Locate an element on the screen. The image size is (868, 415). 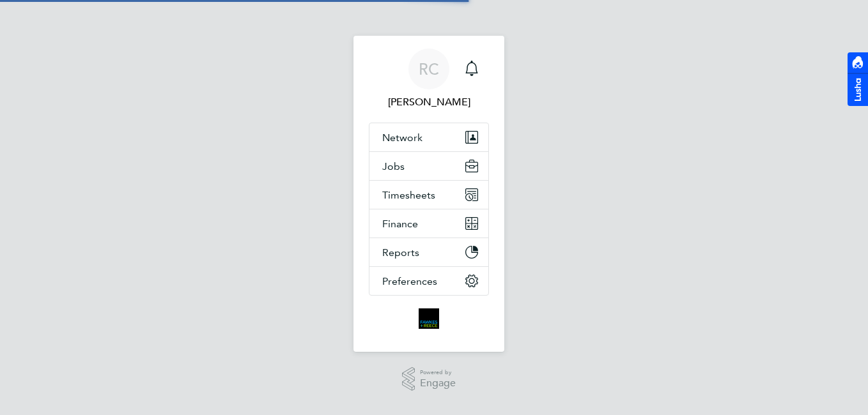
span: RC is located at coordinates (428, 69).